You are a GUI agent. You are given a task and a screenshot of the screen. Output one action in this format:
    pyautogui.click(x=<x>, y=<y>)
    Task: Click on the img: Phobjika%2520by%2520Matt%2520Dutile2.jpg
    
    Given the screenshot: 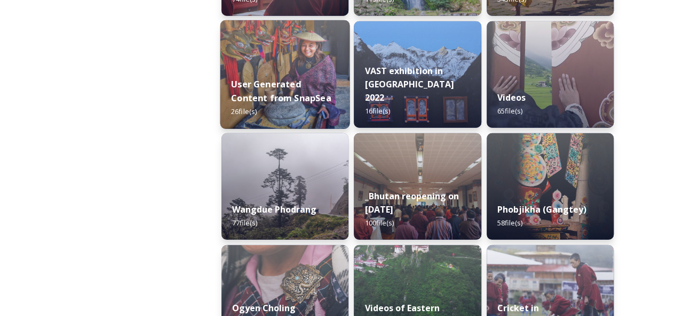 What is the action you would take?
    pyautogui.click(x=550, y=187)
    